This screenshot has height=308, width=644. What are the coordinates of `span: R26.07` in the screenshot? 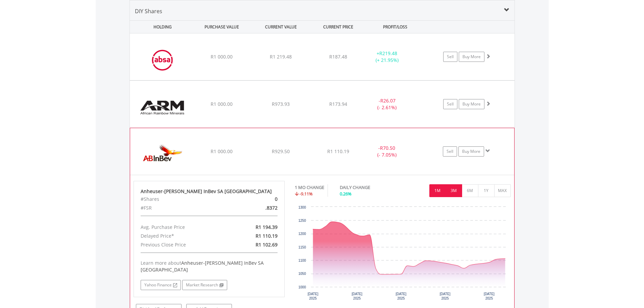 It's located at (388, 100).